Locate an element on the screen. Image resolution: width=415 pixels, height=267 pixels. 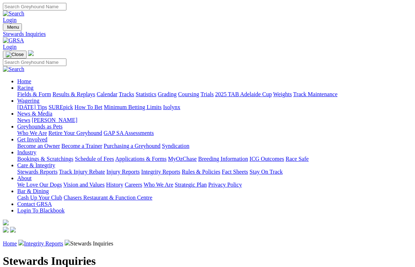
a: Care & Integrity is located at coordinates (36, 165).